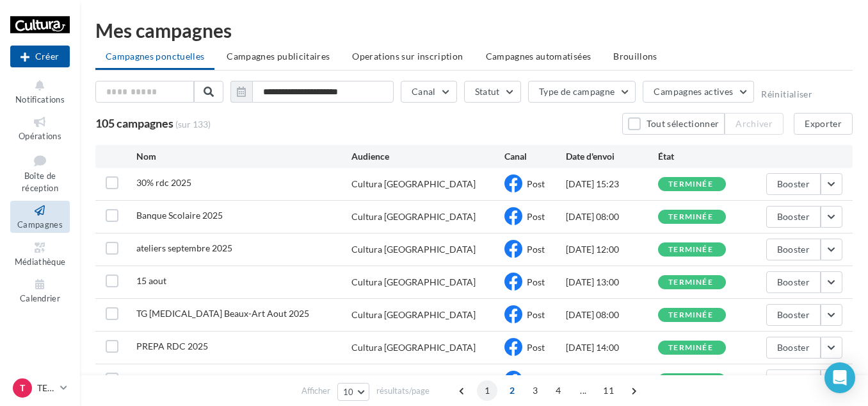 Image resolution: width=868 pixels, height=406 pixels. What do you see at coordinates (316, 390) in the screenshot?
I see `span: Afficher` at bounding box center [316, 390].